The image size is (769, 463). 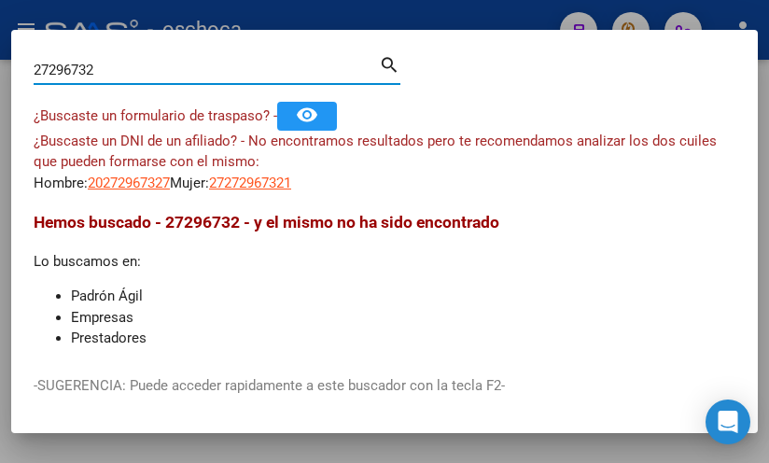 I want to click on span: 20272967327, so click(x=129, y=183).